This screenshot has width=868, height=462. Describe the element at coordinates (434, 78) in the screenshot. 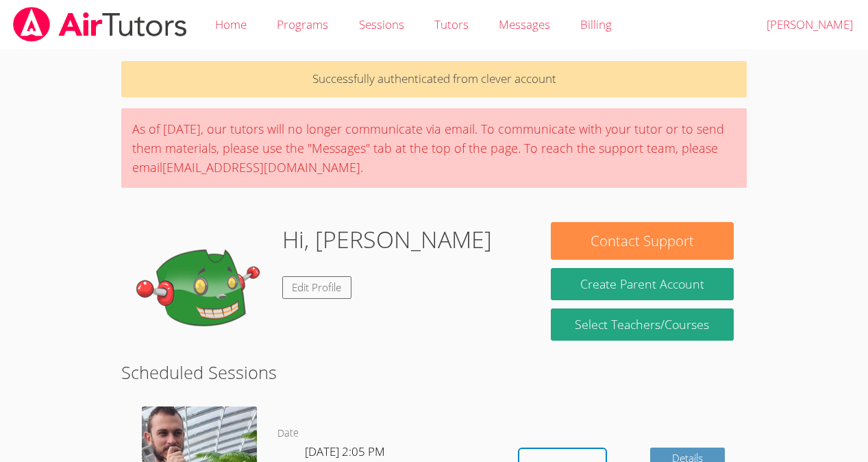

I see `p: Successfully authenticated from clever account` at that location.